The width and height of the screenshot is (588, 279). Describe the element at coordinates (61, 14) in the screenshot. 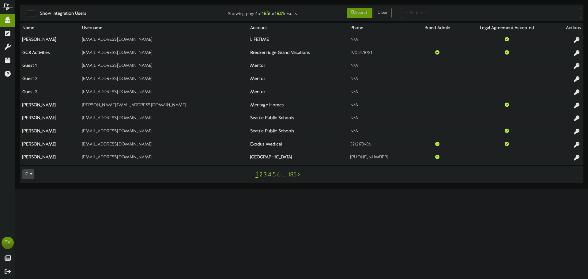

I see `label: Show Integration Users` at that location.